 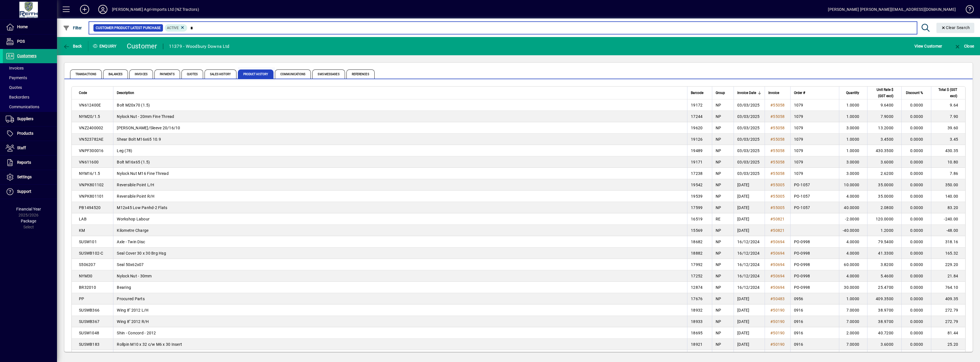 What do you see at coordinates (136, 196) in the screenshot?
I see `span: Reversible Point R/H` at bounding box center [136, 196].